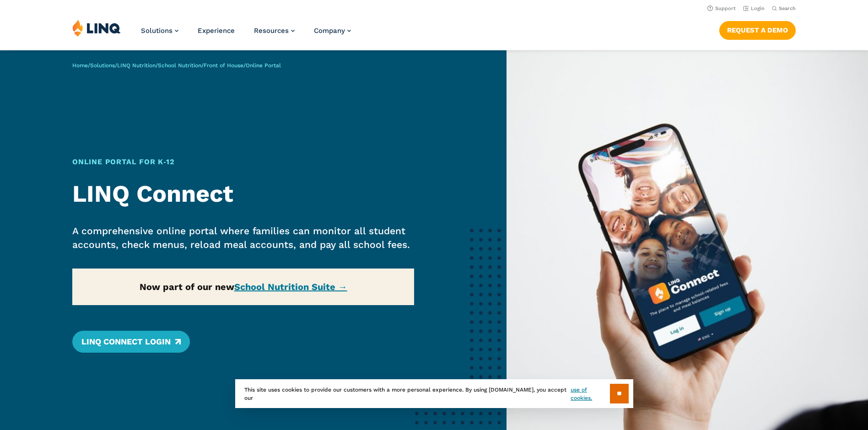 This screenshot has height=430, width=868. I want to click on a: Login, so click(754, 8).